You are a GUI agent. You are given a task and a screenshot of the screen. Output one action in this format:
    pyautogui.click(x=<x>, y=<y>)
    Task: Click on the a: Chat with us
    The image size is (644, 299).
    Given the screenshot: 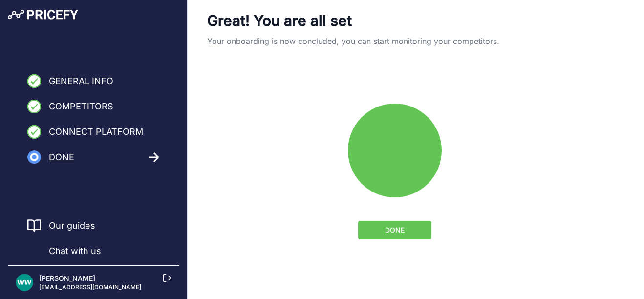 What is the action you would take?
    pyautogui.click(x=64, y=251)
    